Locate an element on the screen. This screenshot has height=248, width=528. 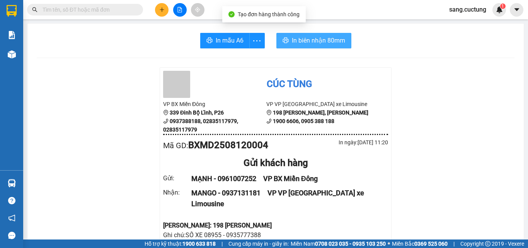
img: solution-icon is located at coordinates (12, 35).